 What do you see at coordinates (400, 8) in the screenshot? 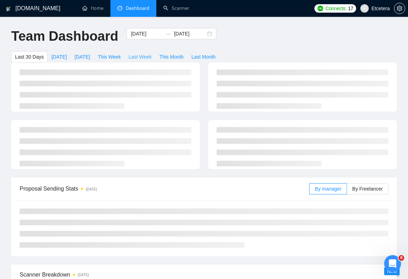
I see `span: setting` at bounding box center [400, 8].